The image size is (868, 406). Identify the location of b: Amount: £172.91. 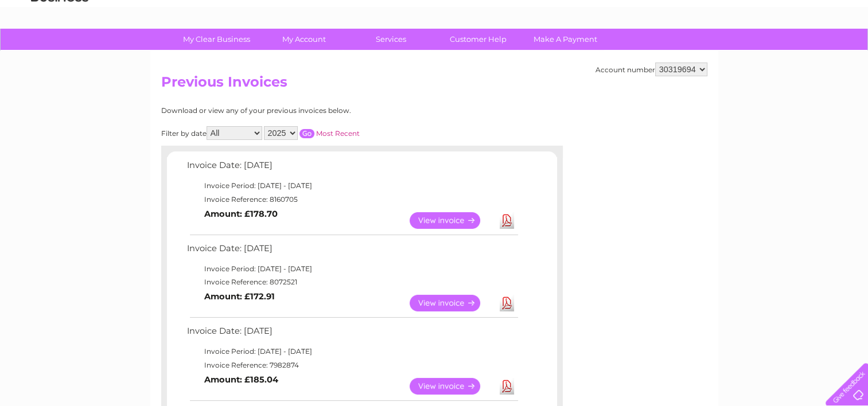
(239, 296).